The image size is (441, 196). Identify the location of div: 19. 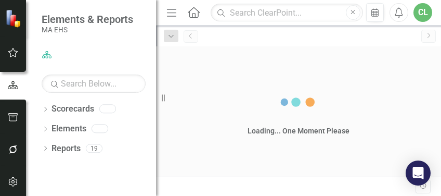
(94, 148).